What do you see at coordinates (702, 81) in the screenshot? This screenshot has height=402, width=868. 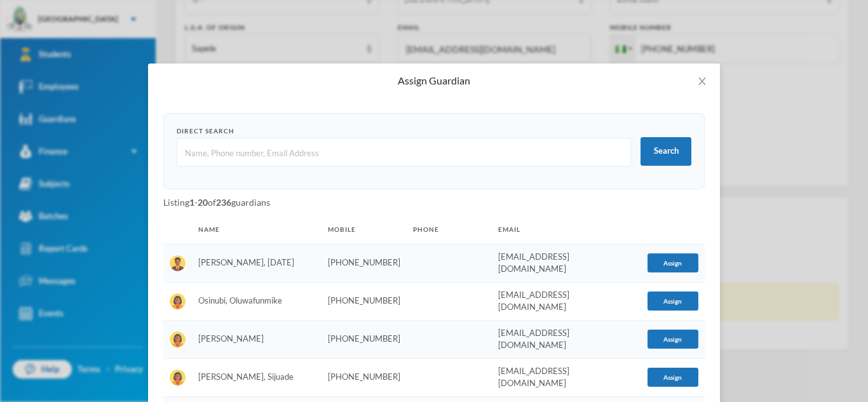 I see `button: Close` at bounding box center [702, 81].